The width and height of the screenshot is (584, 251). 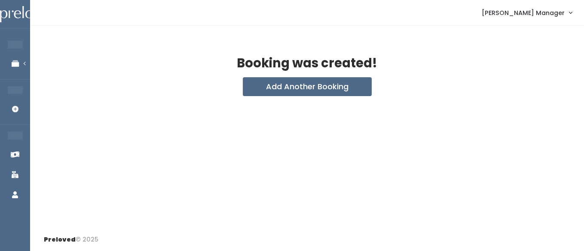 I want to click on a: Add Another Booking, so click(x=307, y=87).